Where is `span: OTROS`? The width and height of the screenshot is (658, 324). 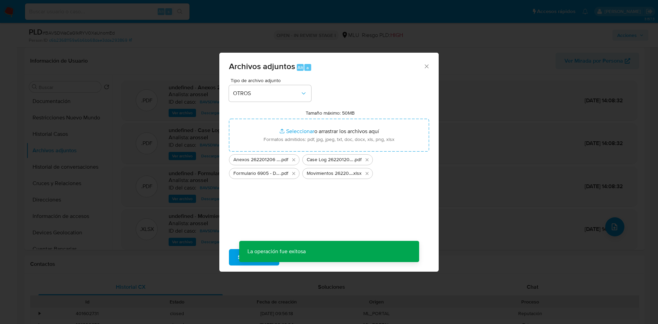 span: OTROS is located at coordinates (267, 94).